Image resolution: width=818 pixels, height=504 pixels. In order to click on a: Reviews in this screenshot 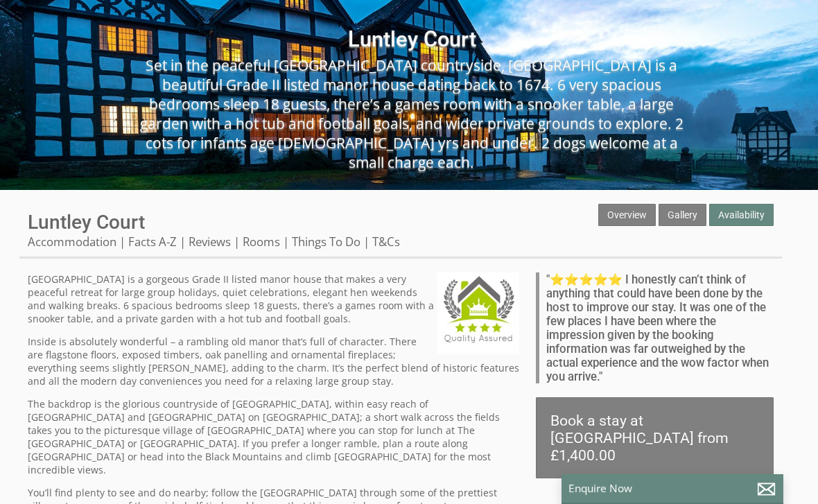, I will do `click(209, 241)`.